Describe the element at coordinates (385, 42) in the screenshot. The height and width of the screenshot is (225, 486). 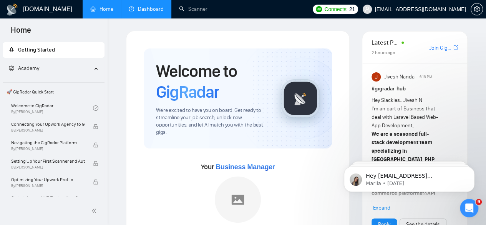
I see `span: Latest Posts from the GigRadar Community` at that location.